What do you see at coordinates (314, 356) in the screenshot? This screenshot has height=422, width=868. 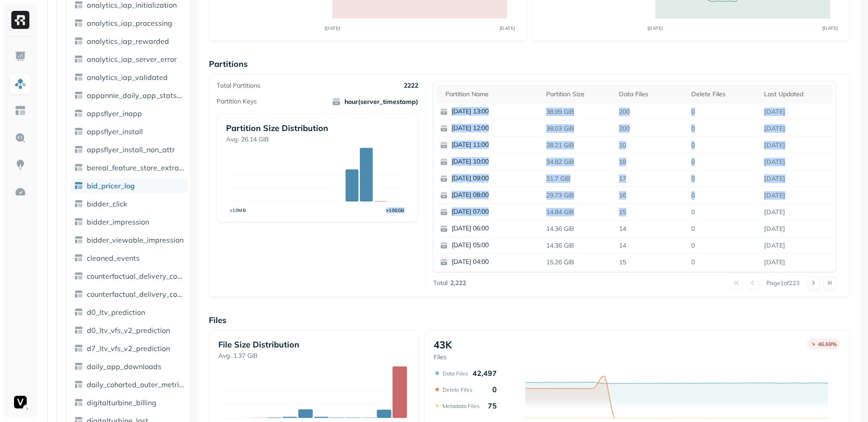 I see `p: Avg. 1.37 GiB` at bounding box center [314, 356].